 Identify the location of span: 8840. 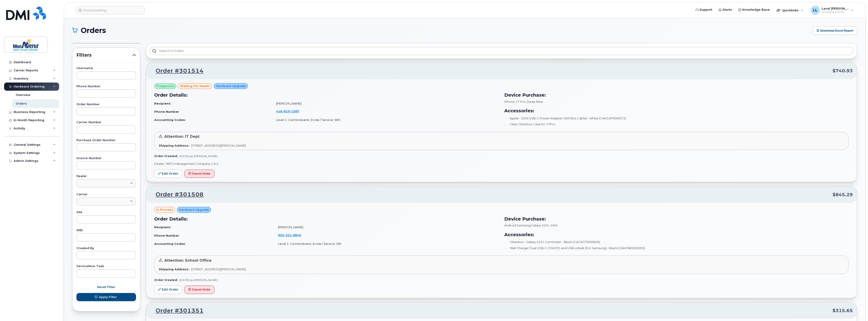
(297, 235).